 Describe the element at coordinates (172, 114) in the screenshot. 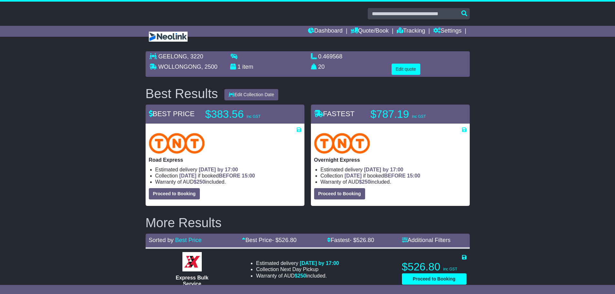

I see `span: BEST PRICE` at that location.